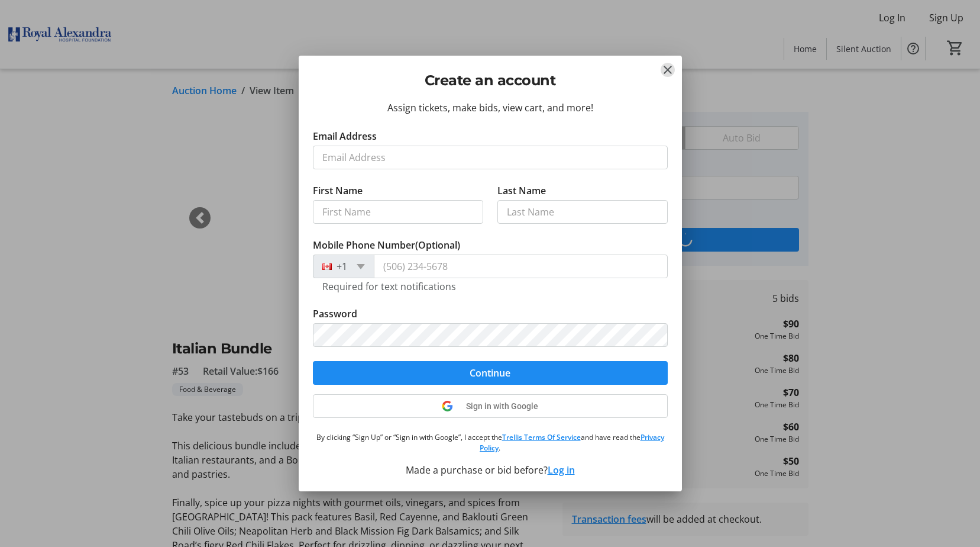  What do you see at coordinates (541, 437) in the screenshot?
I see `a: Trellis Terms Of Service` at bounding box center [541, 437].